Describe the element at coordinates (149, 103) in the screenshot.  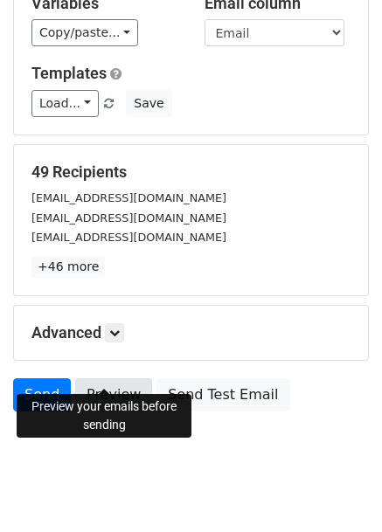
I see `button: Save` at that location.